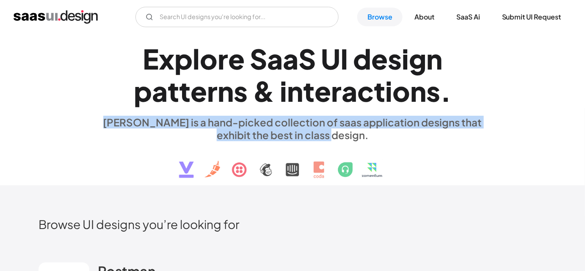 This screenshot has height=271, width=585. I want to click on input: Search UI designs you're looking for..., so click(237, 17).